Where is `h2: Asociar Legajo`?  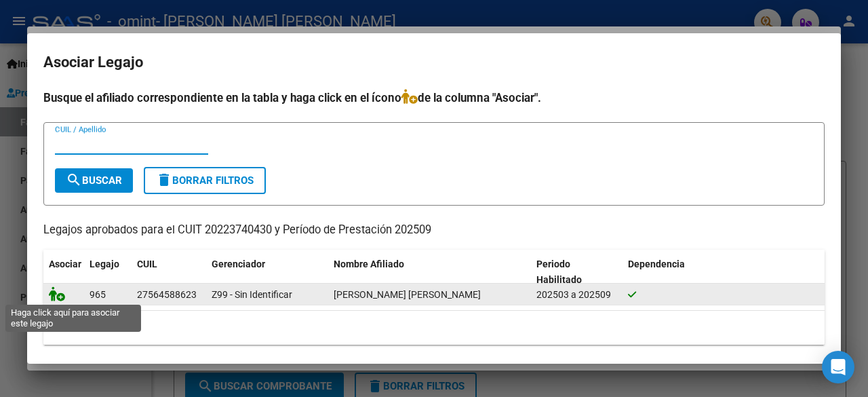 h2: Asociar Legajo is located at coordinates (434, 62).